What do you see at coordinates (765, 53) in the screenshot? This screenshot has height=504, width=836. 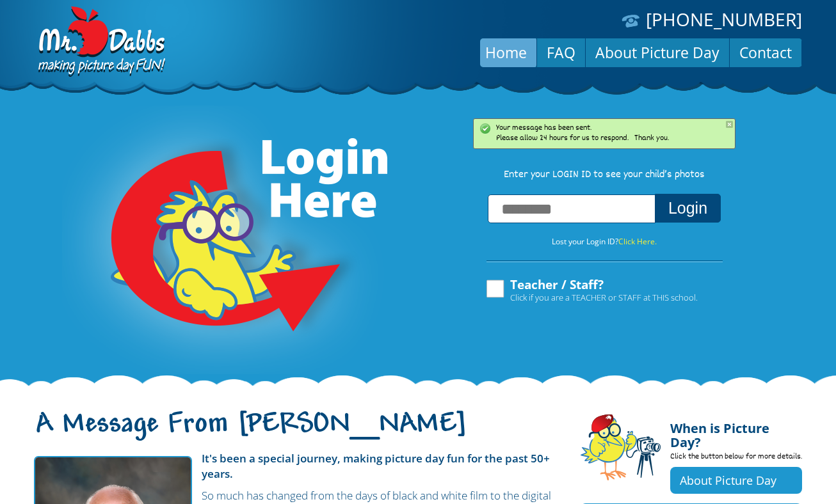 I see `a: Contact` at bounding box center [765, 53].